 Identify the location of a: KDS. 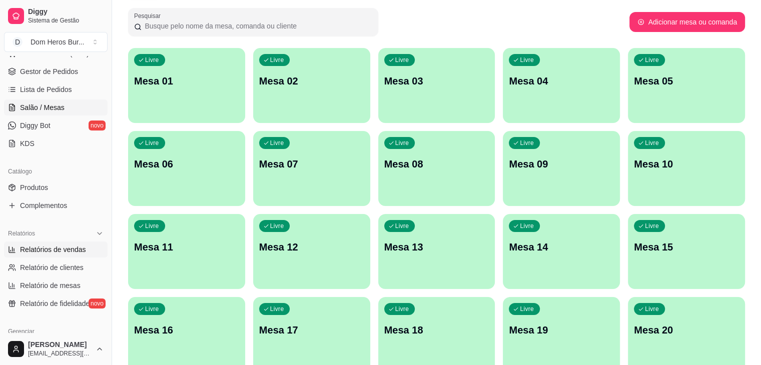
(56, 144).